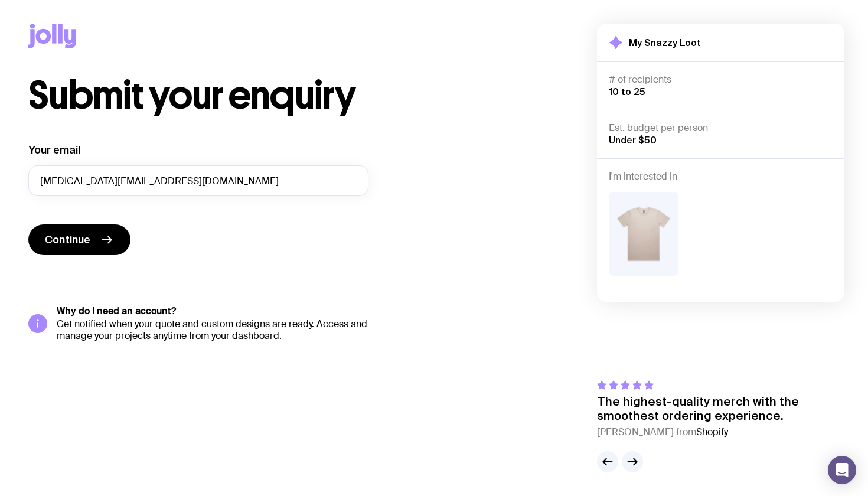  Describe the element at coordinates (720, 409) in the screenshot. I see `p: The highest-quality merch with the smoothest ordering experience.` at that location.